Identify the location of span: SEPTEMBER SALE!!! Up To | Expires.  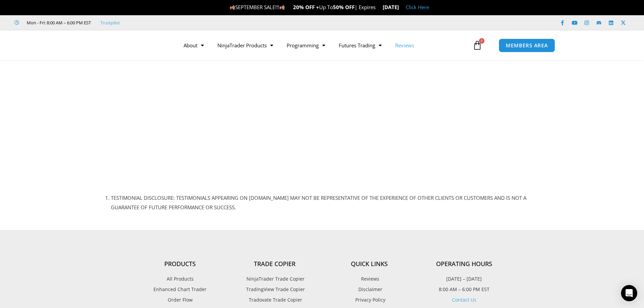
(306, 7).